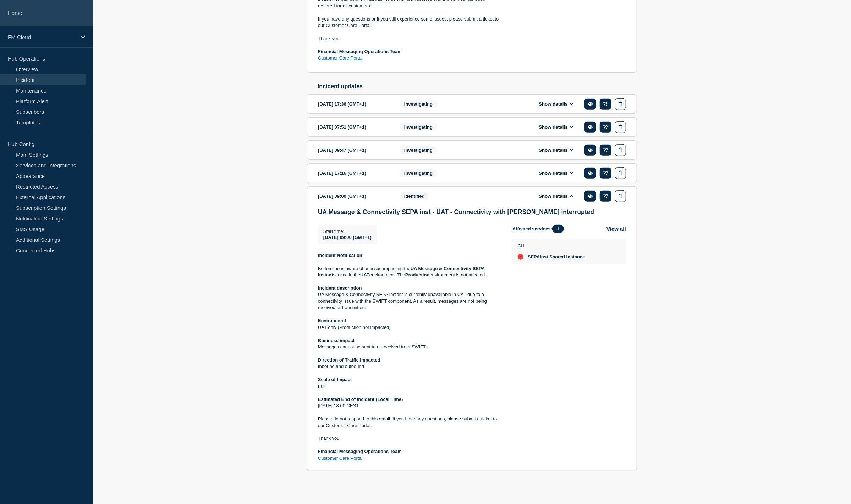  Describe the element at coordinates (616, 228) in the screenshot. I see `button: View all` at that location.